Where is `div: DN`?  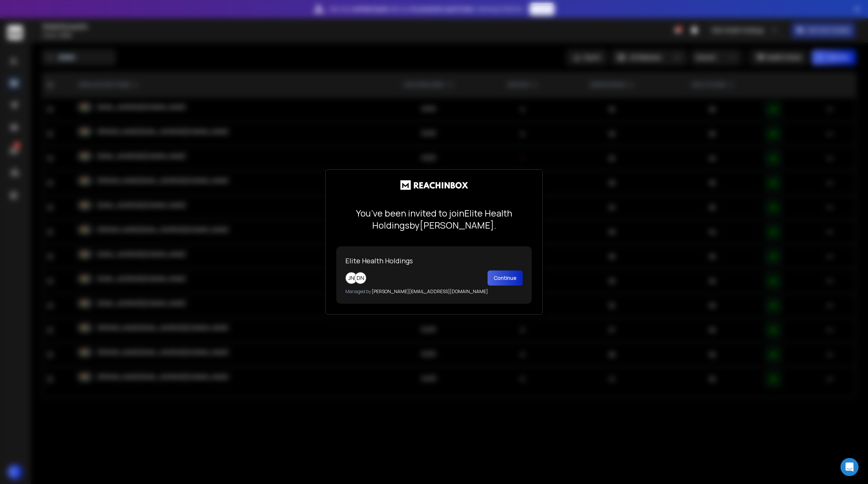 div: DN is located at coordinates (360, 278).